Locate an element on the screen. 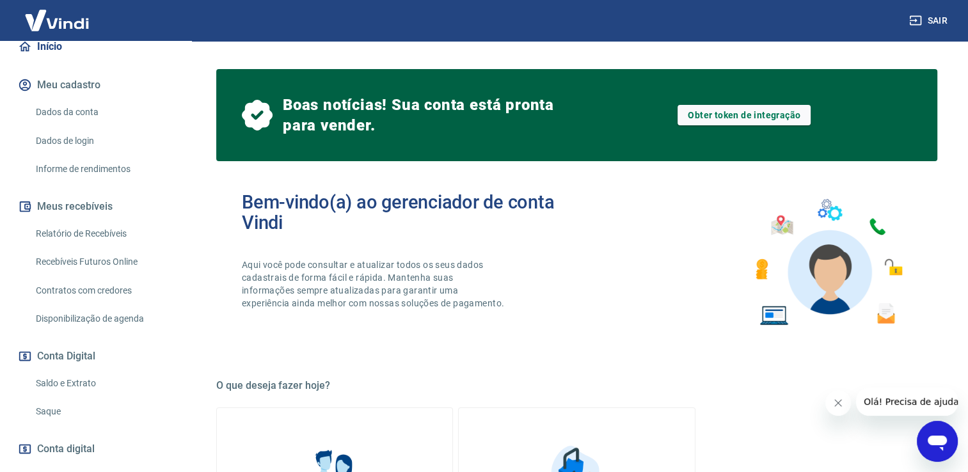 This screenshot has width=968, height=472. img: Imagem de um avatar masculino com diversos icones exemplificando as funcionalidades do gerenciado... is located at coordinates (828, 262).